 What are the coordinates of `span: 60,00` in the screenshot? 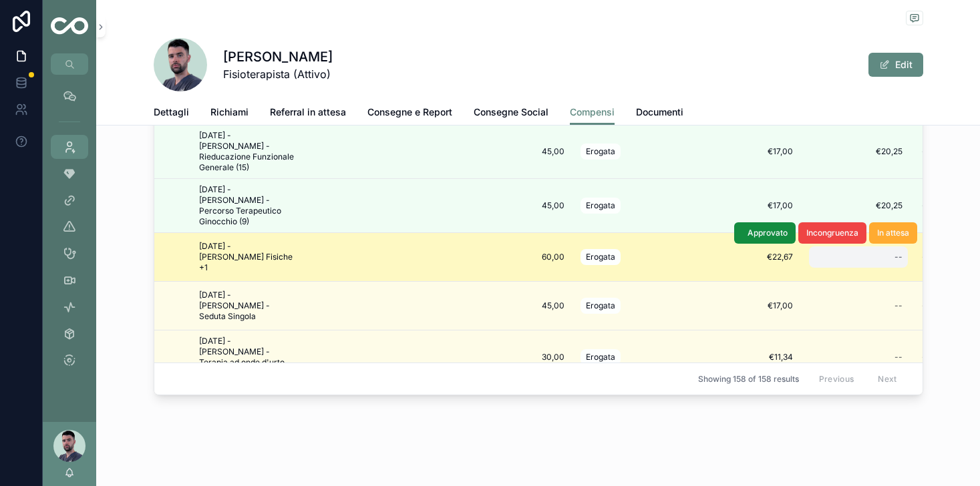 It's located at (436, 257).